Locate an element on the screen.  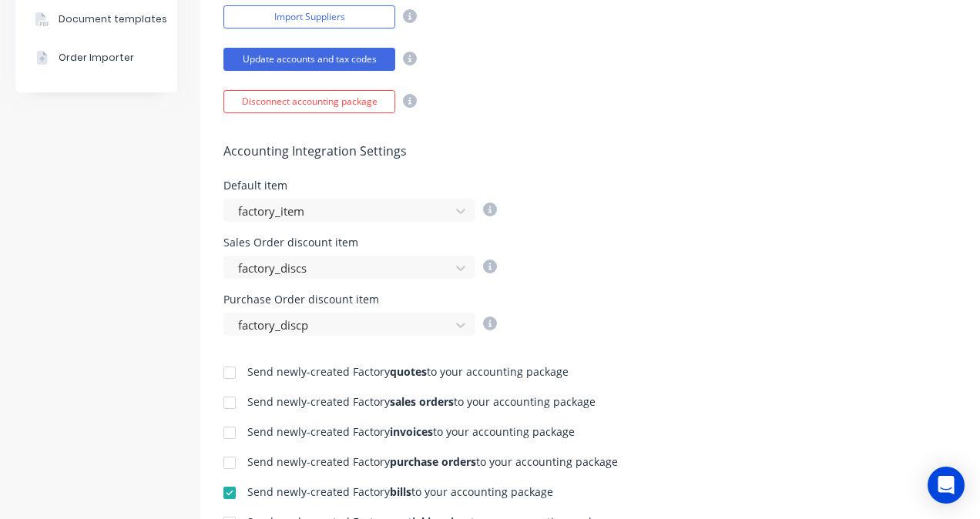
div: Sales Order discount item is located at coordinates (360, 243).